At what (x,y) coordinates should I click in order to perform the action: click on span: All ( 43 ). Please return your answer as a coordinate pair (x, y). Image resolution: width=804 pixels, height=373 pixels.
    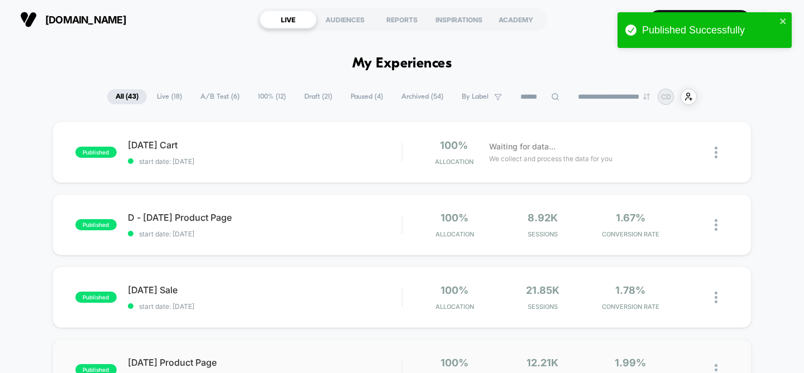
    Looking at the image, I should click on (127, 97).